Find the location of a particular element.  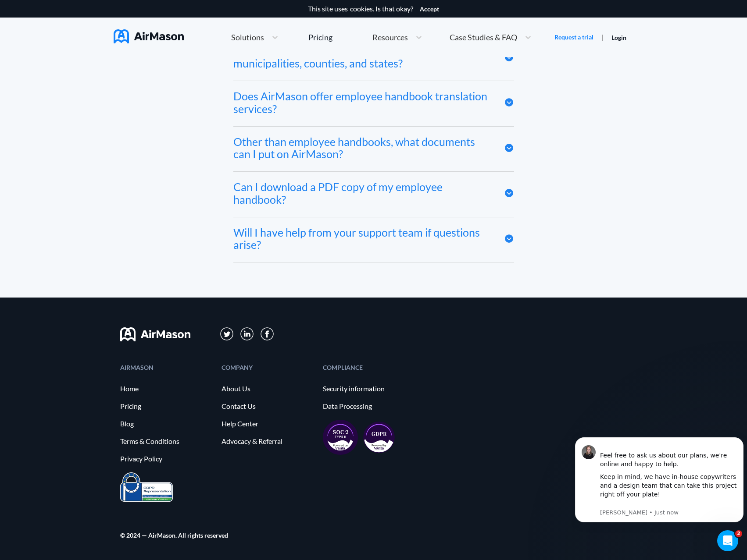

span: Case Studies & FAQ is located at coordinates (484, 37).